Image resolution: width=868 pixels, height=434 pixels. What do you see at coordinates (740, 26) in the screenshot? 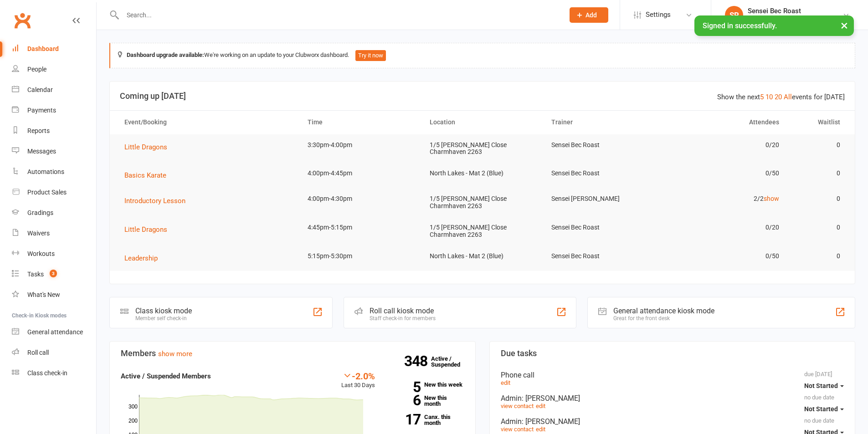
I see `span: Signed in successfully.` at bounding box center [740, 26].